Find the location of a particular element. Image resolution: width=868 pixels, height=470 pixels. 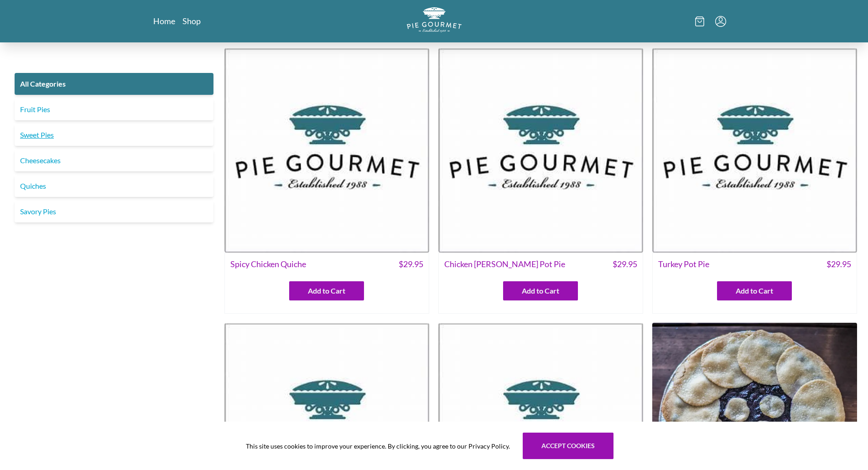

a: Fruit Pies is located at coordinates (114, 109).